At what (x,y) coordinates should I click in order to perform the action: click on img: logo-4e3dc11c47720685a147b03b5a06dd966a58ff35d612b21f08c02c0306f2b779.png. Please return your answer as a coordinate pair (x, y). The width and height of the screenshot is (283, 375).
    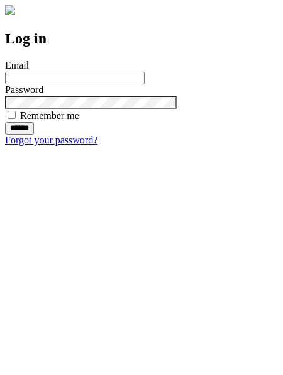
    Looking at the image, I should click on (10, 10).